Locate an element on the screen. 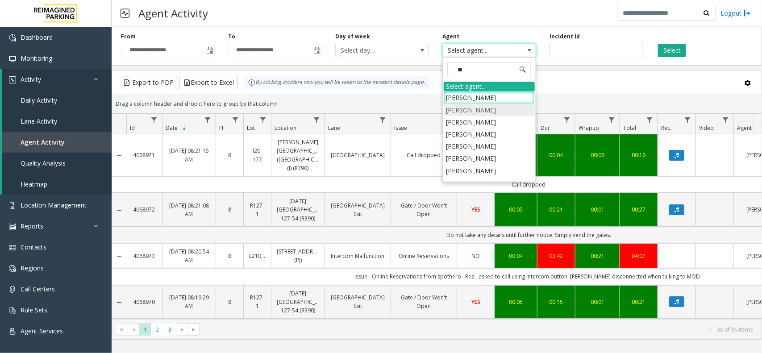  img: infoIcon.svg is located at coordinates (252, 83).